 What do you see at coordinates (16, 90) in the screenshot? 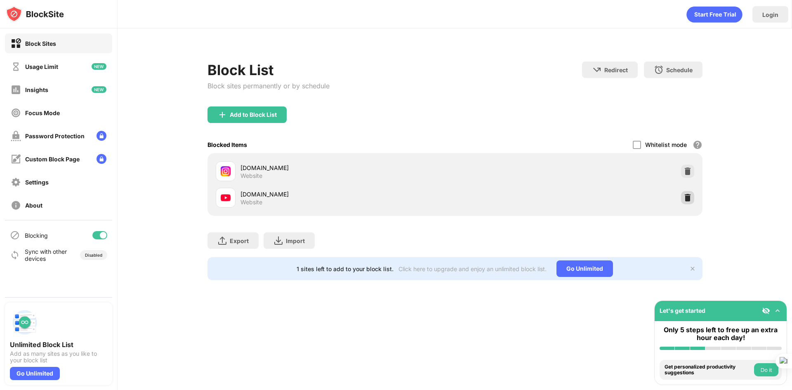
I see `img: insights-off.svg` at bounding box center [16, 90].